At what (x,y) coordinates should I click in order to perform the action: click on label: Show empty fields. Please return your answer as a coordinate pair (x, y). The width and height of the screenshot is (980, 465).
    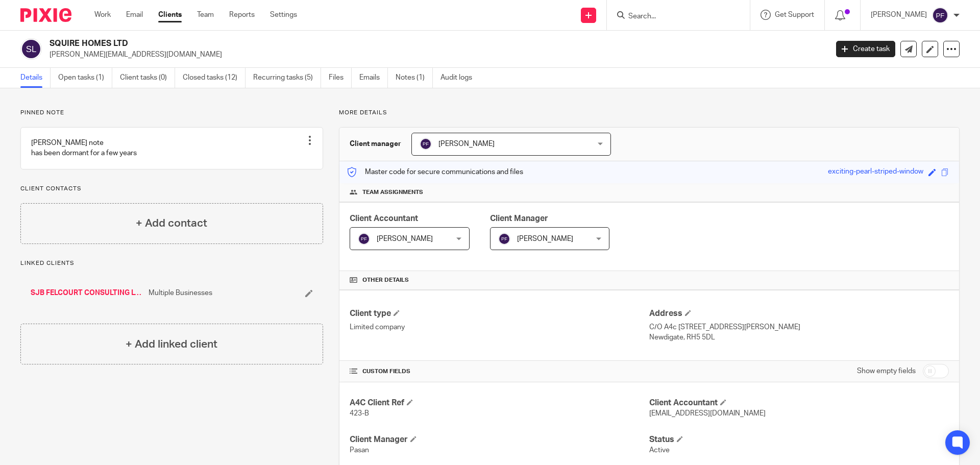
    Looking at the image, I should click on (886, 371).